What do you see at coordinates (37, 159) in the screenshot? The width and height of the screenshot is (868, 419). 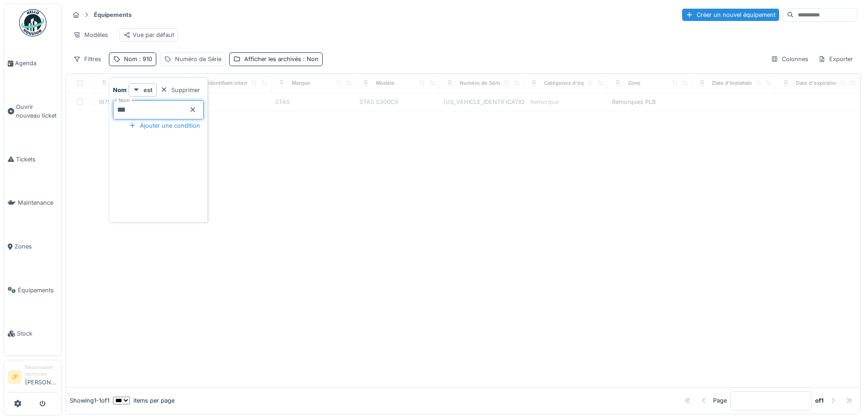 I see `span: Tickets` at bounding box center [37, 159].